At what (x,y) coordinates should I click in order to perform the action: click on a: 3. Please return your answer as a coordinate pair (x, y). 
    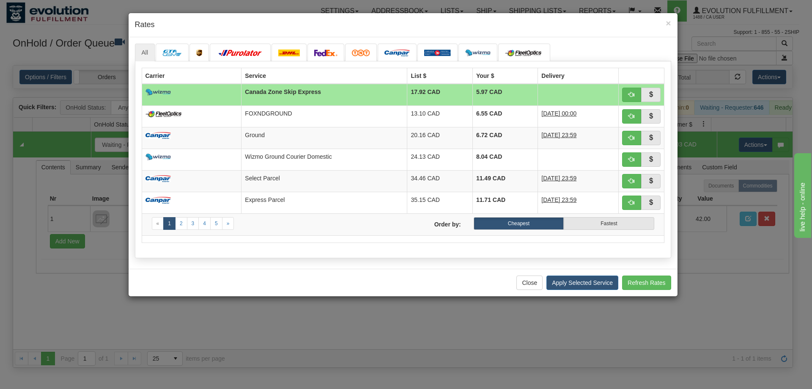
    Looking at the image, I should click on (193, 223).